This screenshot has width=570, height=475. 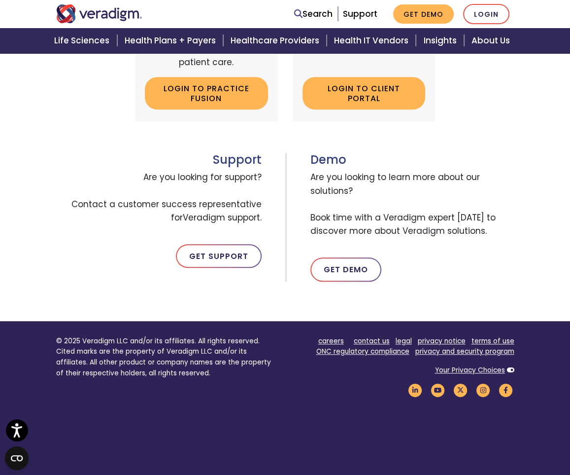 What do you see at coordinates (438, 389) in the screenshot?
I see `a: Veradigm YouTube Link` at bounding box center [438, 389].